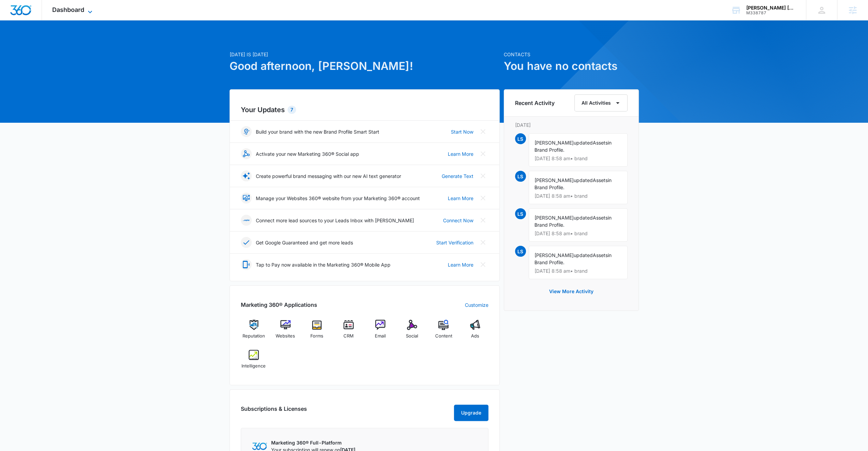 The image size is (868, 451). What do you see at coordinates (601, 103) in the screenshot?
I see `button: All Activities` at bounding box center [601, 103].